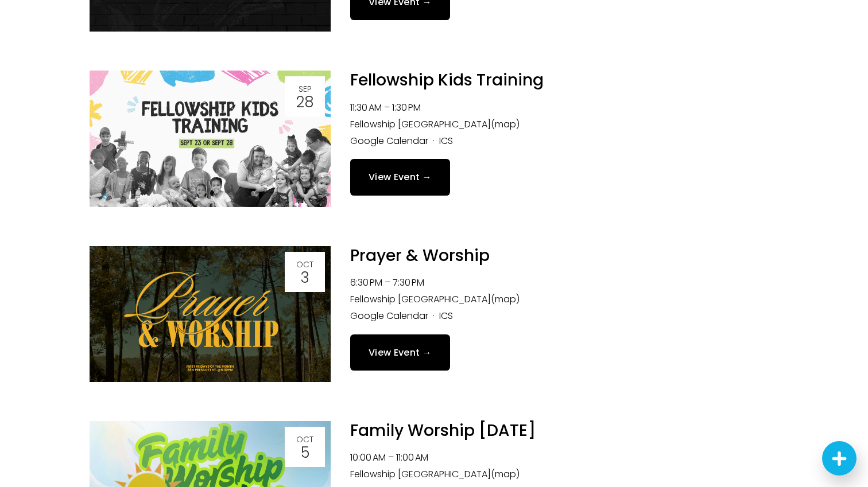  I want to click on div: 3, so click(305, 278).